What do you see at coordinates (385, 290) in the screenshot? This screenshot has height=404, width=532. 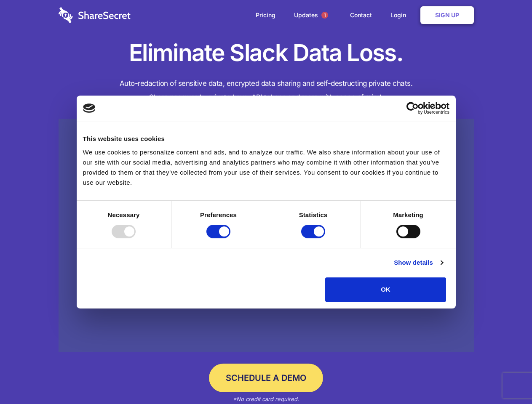 I see `button: OK` at bounding box center [385, 290].